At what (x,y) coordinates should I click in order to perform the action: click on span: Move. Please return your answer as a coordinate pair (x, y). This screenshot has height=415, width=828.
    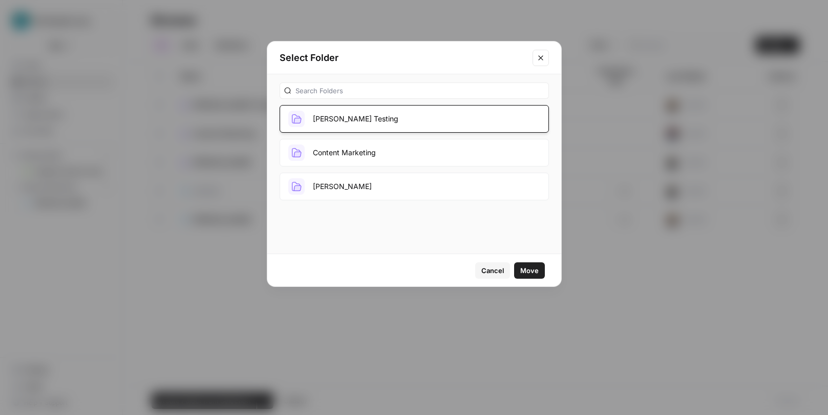
    Looking at the image, I should click on (529, 270).